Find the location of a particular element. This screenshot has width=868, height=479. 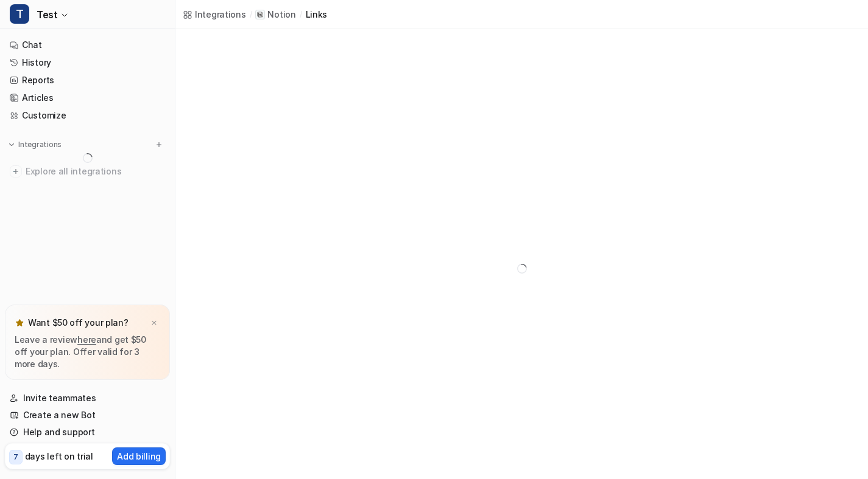

p: Leave a review and get $50 off your plan. Offer valid for 3 more days. is located at coordinates (87, 352).